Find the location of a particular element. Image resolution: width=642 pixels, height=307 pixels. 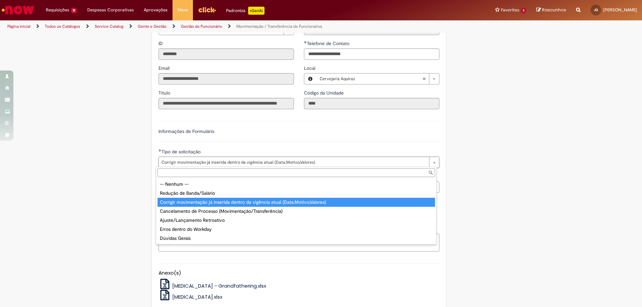

div: Dúvidas Gerais is located at coordinates (296, 238).